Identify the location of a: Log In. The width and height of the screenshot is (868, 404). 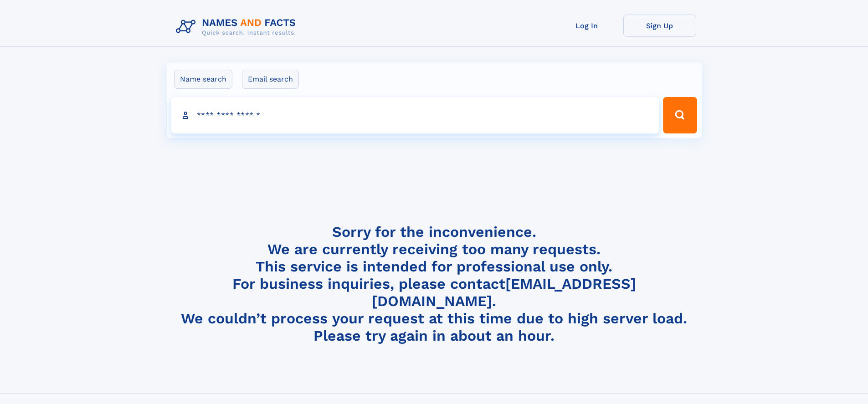
(587, 25).